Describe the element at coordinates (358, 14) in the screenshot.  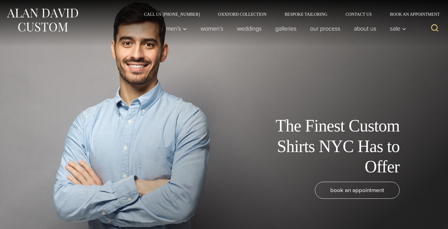
I see `a: Contact Us` at that location.